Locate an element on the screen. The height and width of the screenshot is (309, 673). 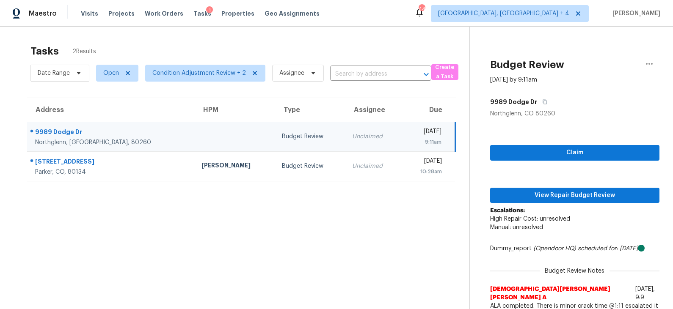
th: Assignee is located at coordinates (373, 110).